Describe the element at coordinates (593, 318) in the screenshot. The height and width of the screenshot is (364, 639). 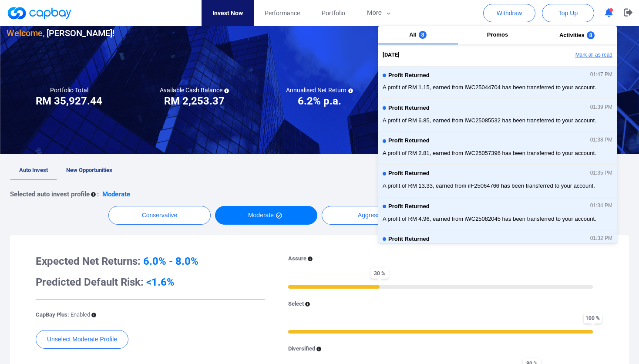
I see `span: 100 %` at that location.